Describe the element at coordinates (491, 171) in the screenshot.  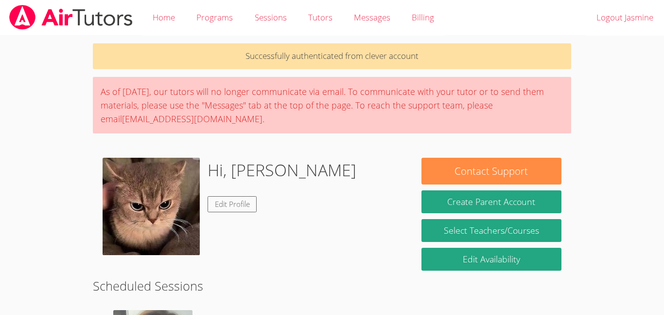
I see `button: Contact Support` at that location.